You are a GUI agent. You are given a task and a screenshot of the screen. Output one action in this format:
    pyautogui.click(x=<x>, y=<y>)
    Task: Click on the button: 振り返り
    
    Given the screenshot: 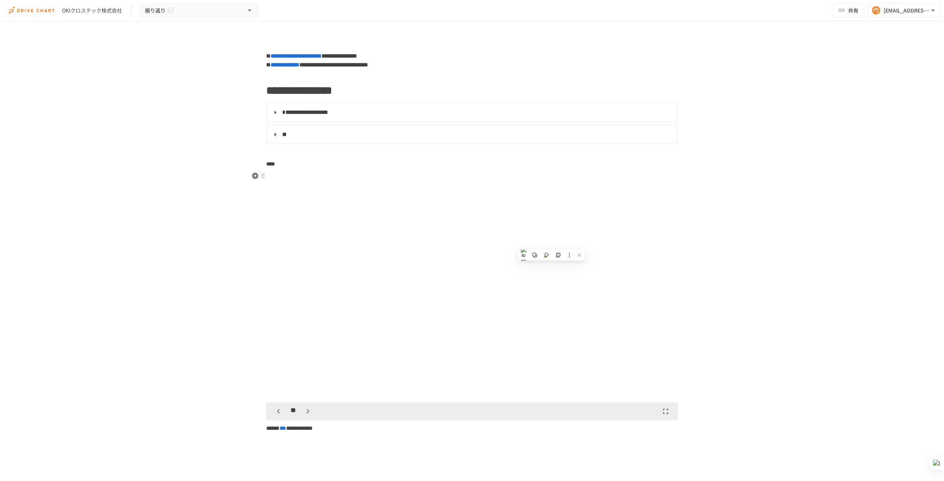 What is the action you would take?
    pyautogui.click(x=199, y=10)
    